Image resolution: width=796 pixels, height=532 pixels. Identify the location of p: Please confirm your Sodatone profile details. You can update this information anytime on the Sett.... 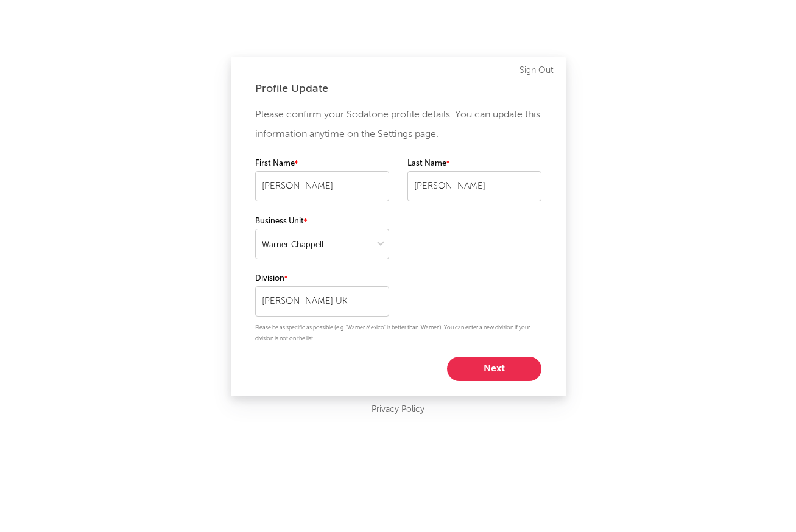
(399, 125).